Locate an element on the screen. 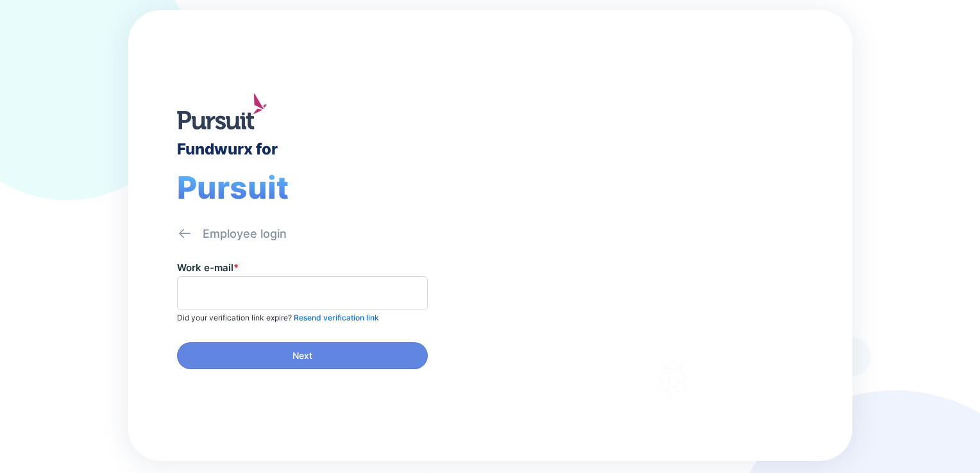 This screenshot has width=980, height=473. div: Employee login is located at coordinates (245, 234).